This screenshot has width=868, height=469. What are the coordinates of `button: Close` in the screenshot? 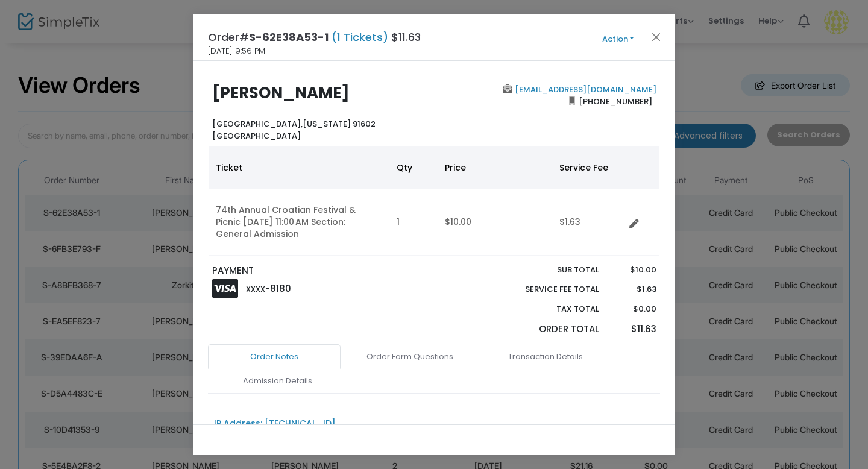 It's located at (656, 37).